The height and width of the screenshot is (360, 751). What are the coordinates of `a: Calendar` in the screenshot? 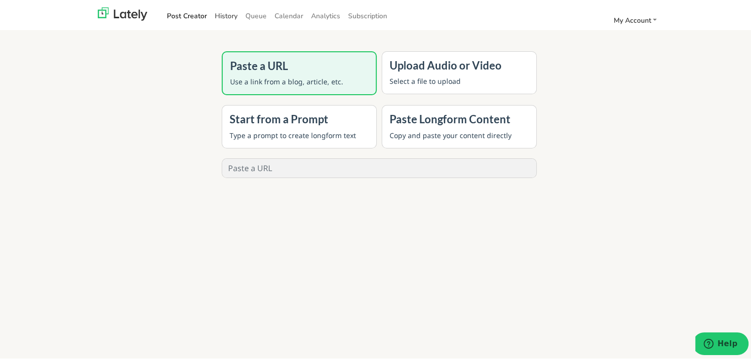 It's located at (289, 14).